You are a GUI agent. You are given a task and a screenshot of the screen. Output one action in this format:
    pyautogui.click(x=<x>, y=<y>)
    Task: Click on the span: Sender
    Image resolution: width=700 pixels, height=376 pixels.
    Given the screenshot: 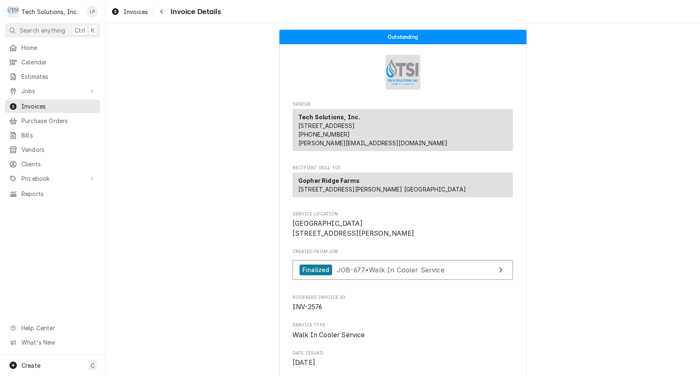 What is the action you would take?
    pyautogui.click(x=403, y=104)
    